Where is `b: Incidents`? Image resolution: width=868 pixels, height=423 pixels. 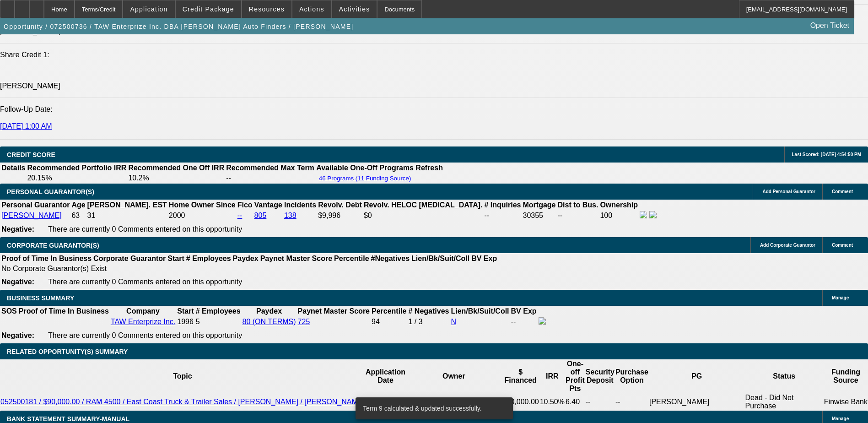 b: Incidents is located at coordinates (300, 205).